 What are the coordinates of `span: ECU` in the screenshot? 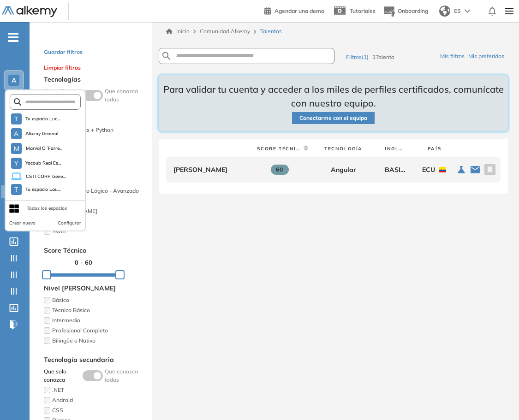 It's located at (429, 170).